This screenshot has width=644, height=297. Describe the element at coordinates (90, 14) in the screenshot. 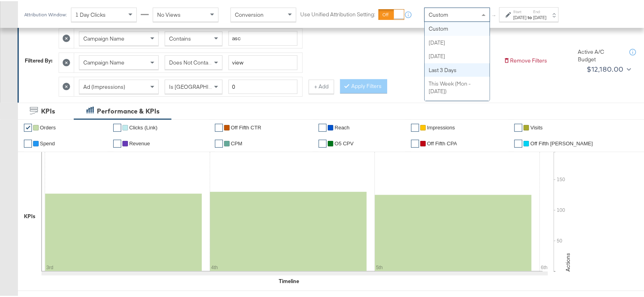

I see `span: 1 Day Clicks` at that location.